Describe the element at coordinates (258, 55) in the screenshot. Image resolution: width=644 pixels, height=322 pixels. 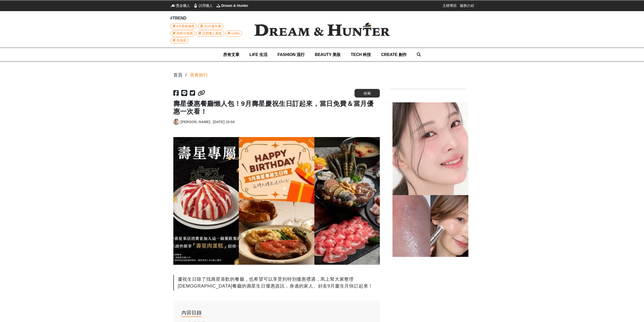
I see `span: LIFE 生活` at that location.